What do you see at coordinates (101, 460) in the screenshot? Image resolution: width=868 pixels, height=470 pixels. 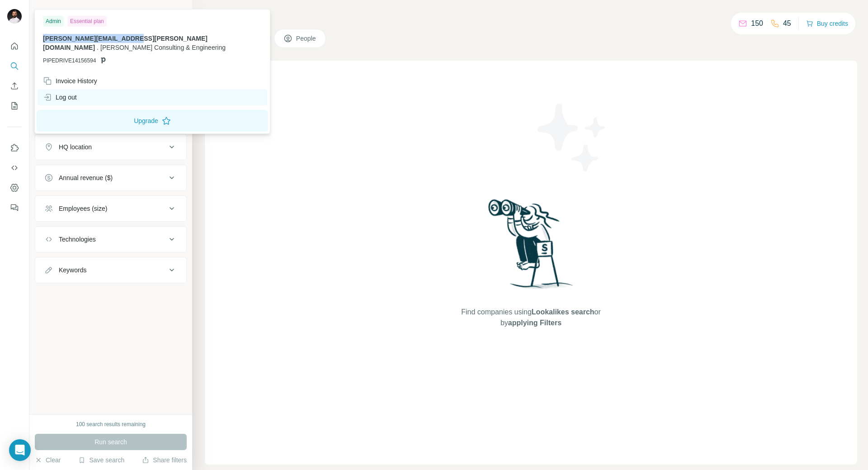 I see `button: Save search` at bounding box center [101, 460].